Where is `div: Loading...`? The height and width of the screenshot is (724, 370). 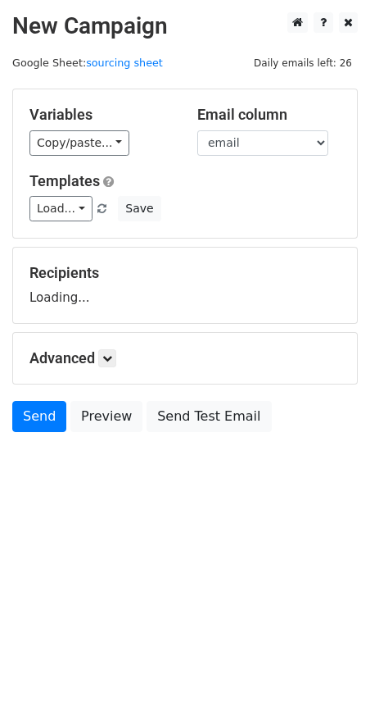 div: Loading... is located at coordinates (185, 285).